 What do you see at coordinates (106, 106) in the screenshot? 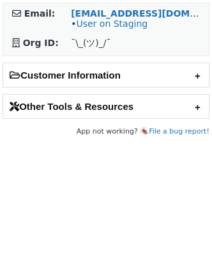
I see `h2: Other Tools & Resources` at bounding box center [106, 106].